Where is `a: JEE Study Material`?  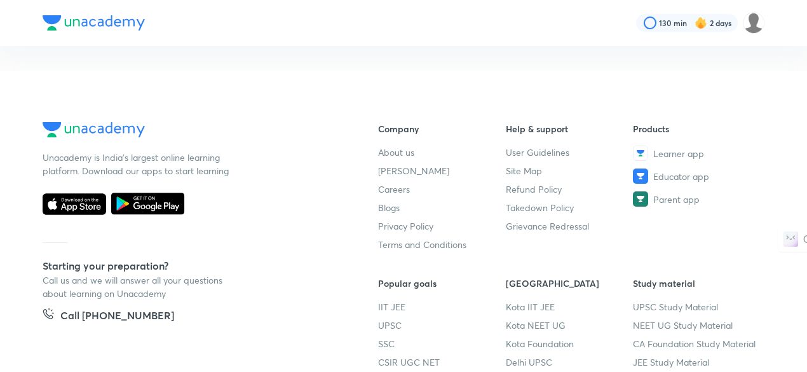
a: JEE Study Material is located at coordinates (696, 361).